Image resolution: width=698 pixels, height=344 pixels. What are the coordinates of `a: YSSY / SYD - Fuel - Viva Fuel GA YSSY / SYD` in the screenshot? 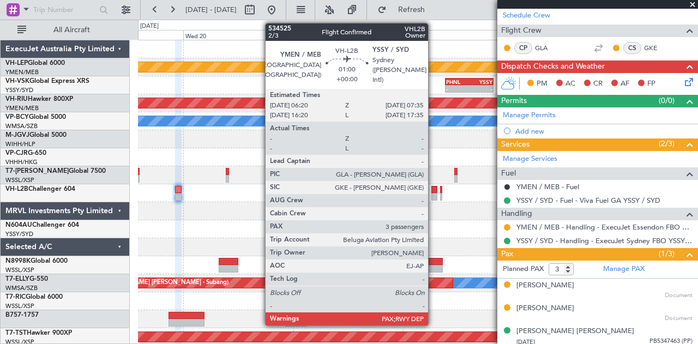 It's located at (588, 200).